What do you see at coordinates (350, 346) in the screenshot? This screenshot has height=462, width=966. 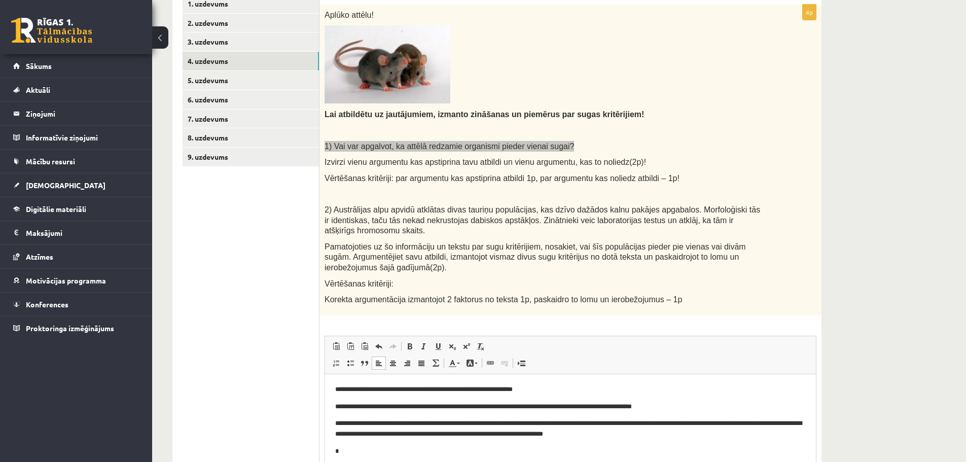 I see `a: Ievietot kā vienkāršu tekstu (vadīšanas taustiņš+pārslēgšanas taustiņš+V)` at bounding box center [350, 346].